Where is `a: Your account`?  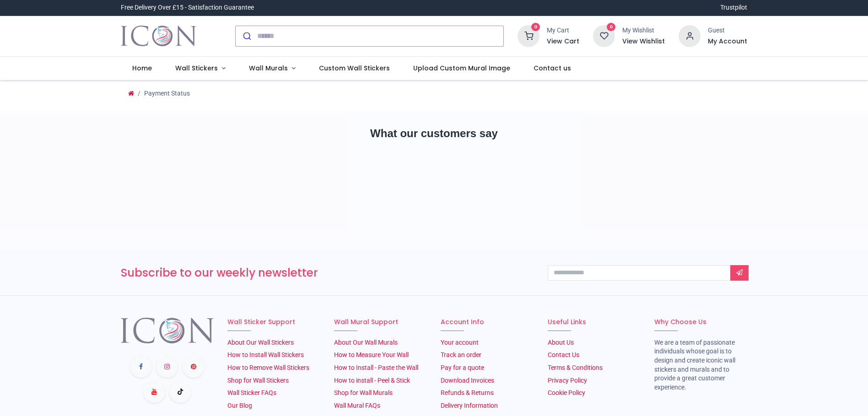
a: Your account is located at coordinates (459, 342).